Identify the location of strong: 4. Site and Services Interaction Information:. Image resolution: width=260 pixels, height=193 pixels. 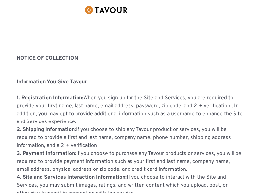
(72, 178).